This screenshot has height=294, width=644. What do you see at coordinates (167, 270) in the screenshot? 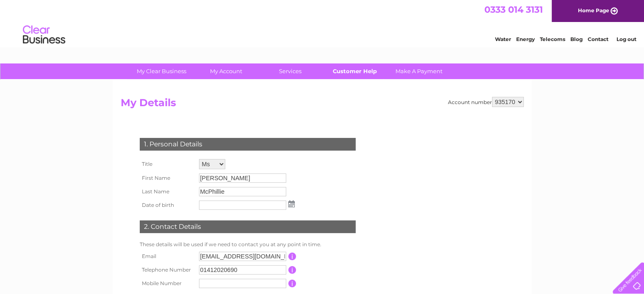
I see `th: Telephone Number` at bounding box center [167, 270].